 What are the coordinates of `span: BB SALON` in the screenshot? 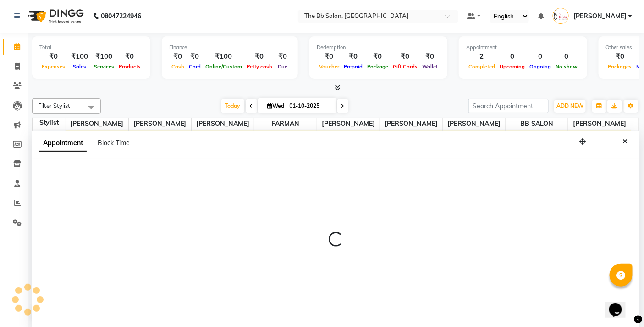 It's located at (537, 123).